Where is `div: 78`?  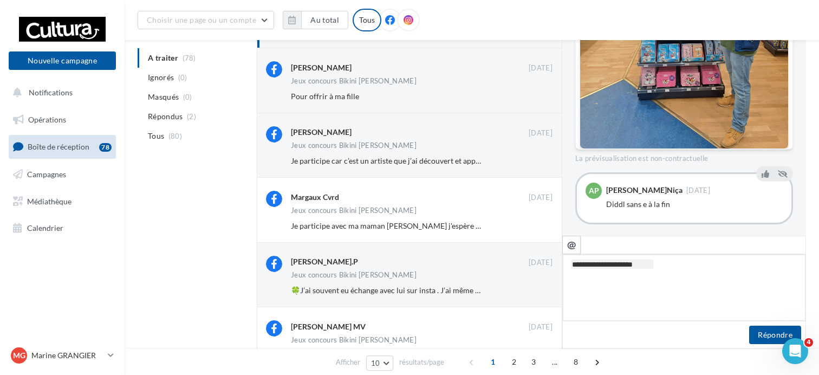
div: 78 is located at coordinates (105, 147).